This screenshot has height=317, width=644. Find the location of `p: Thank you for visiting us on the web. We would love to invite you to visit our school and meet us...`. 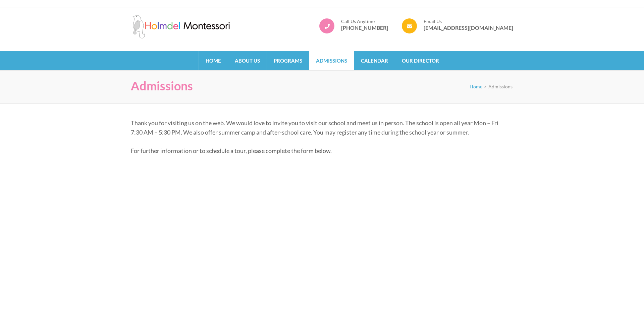

p: Thank you for visiting us on the web. We would love to invite you to visit our school and meet us... is located at coordinates (319, 128).